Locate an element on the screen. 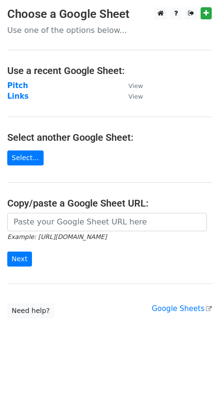 The width and height of the screenshot is (219, 417). input: Paste your Google Sheet URL here is located at coordinates (107, 222).